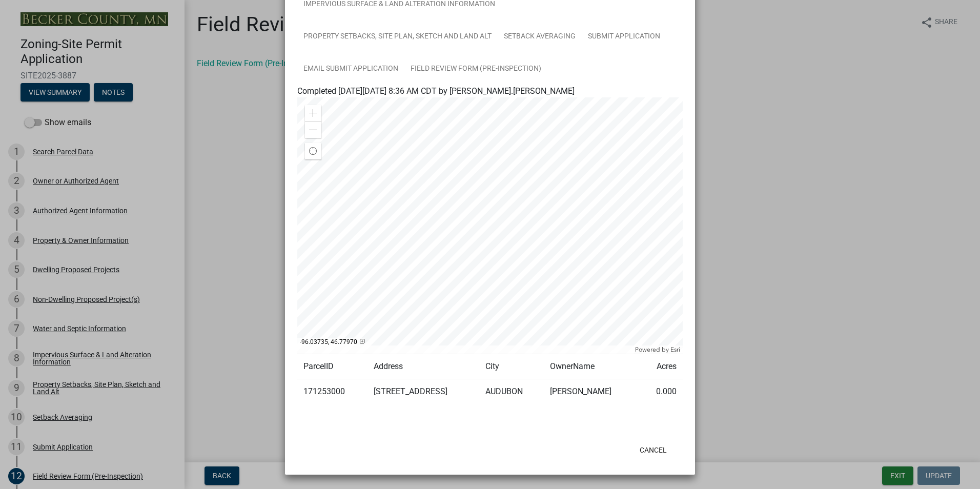 The height and width of the screenshot is (489, 980). I want to click on td: OwnerName, so click(592, 367).